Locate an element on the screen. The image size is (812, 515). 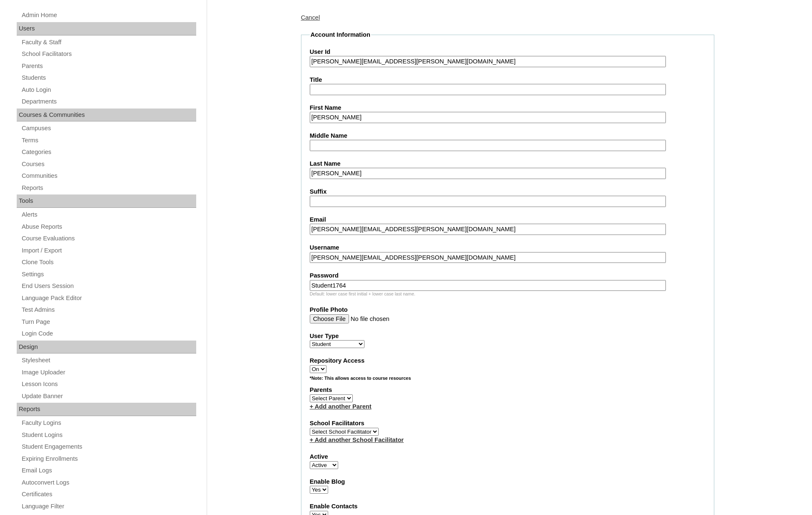
a: Language Pack Editor is located at coordinates (109, 298).